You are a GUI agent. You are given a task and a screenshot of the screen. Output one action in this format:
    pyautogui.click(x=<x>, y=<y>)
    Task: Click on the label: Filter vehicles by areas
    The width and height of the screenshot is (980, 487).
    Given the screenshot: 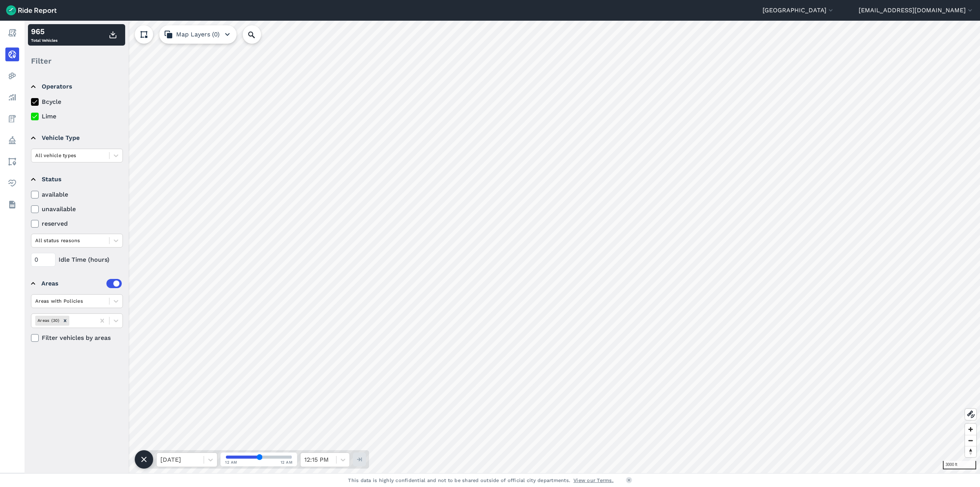 What is the action you would take?
    pyautogui.click(x=77, y=338)
    